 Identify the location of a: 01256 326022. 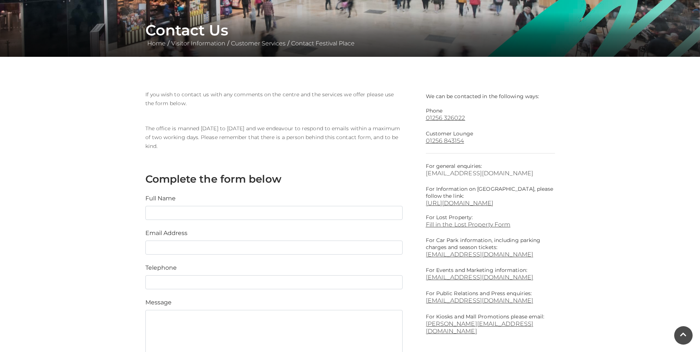
(490, 118).